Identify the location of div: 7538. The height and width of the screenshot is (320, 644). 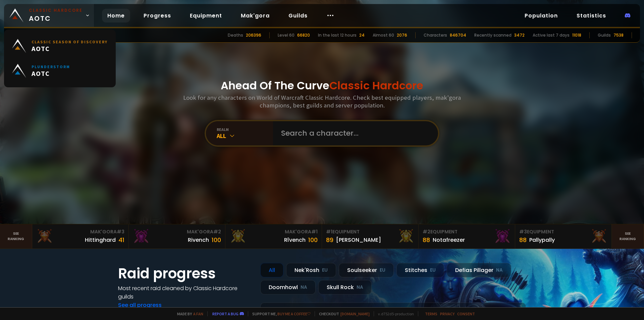
(619, 35).